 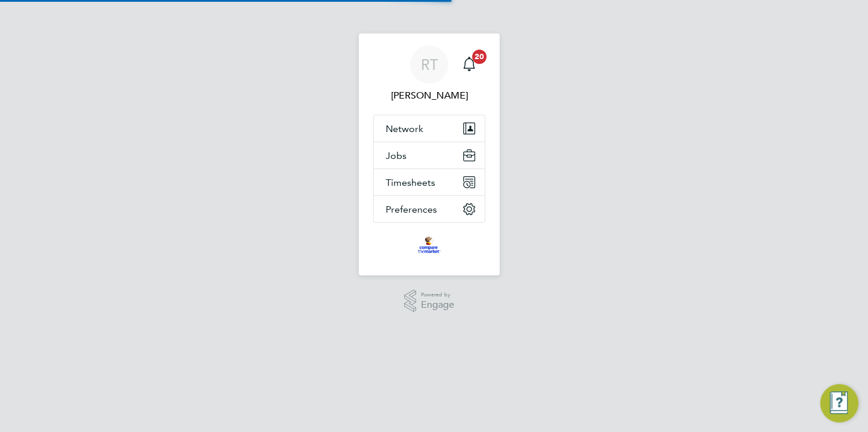 What do you see at coordinates (429, 154) in the screenshot?
I see `nav: Main navigation` at bounding box center [429, 154].